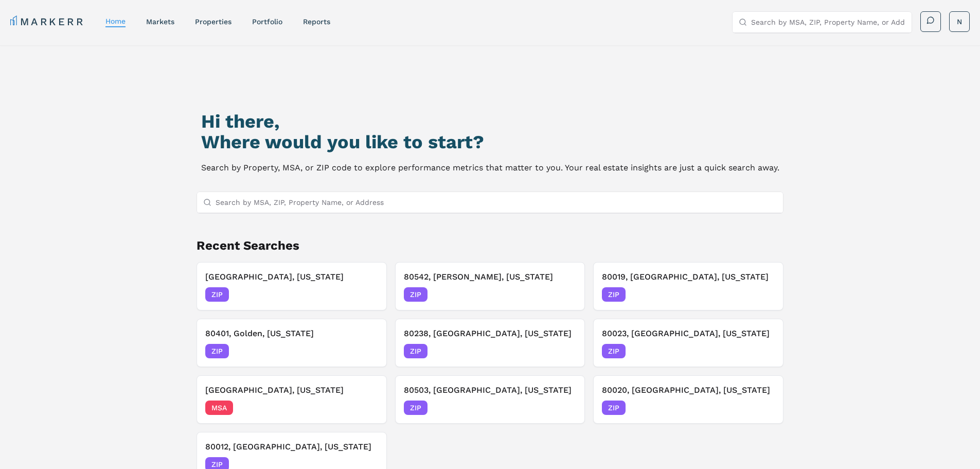  What do you see at coordinates (47, 22) in the screenshot?
I see `a: MARKERR` at bounding box center [47, 22].